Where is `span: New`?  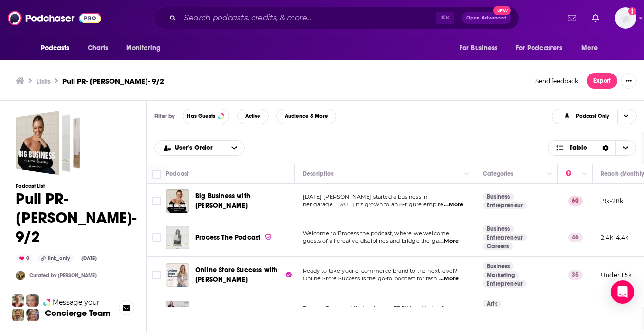 span: New is located at coordinates (501, 10).